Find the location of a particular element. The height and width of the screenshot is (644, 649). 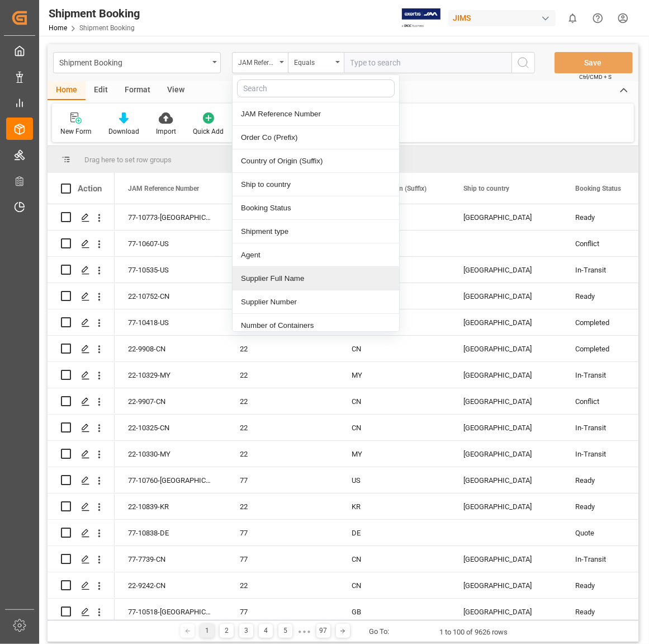

div: View is located at coordinates (175, 91).